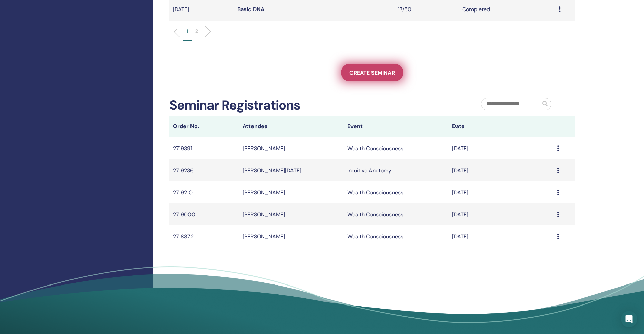 Image resolution: width=644 pixels, height=334 pixels. Describe the element at coordinates (251, 9) in the screenshot. I see `a: Basic DNA` at that location.